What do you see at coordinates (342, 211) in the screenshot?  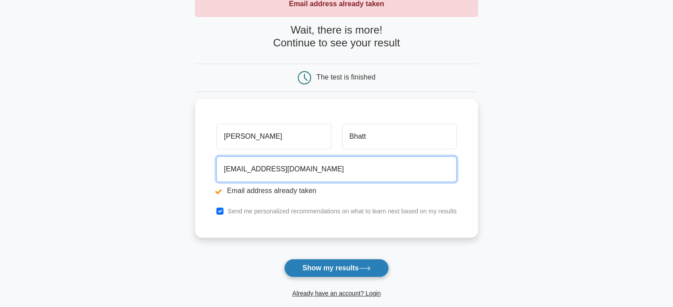 I see `label: Send me personalized recommendations on what to learn next based on my results` at bounding box center [342, 211].